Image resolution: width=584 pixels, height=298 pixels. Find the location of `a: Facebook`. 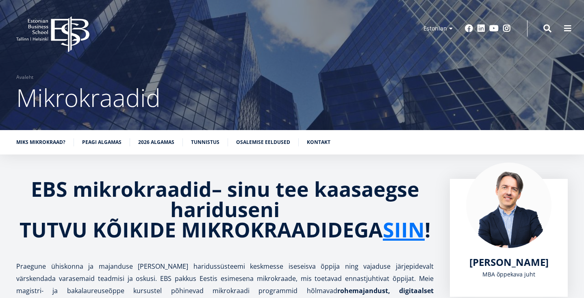

a: Facebook is located at coordinates (469, 28).